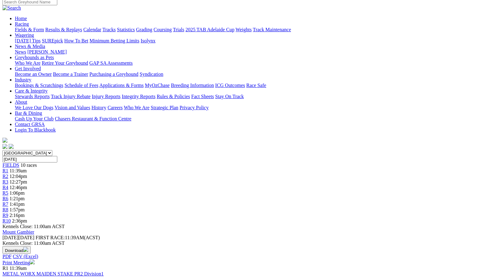 This screenshot has width=504, height=277. I want to click on a: About, so click(21, 102).